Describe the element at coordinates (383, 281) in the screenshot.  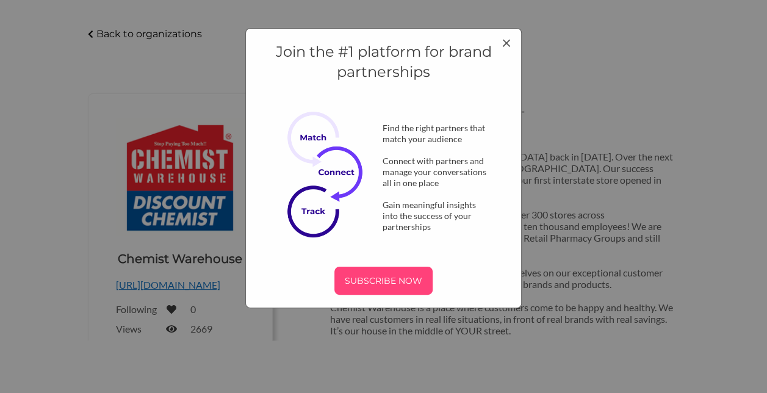
I see `p: SUBSCRIBE NOW` at that location.